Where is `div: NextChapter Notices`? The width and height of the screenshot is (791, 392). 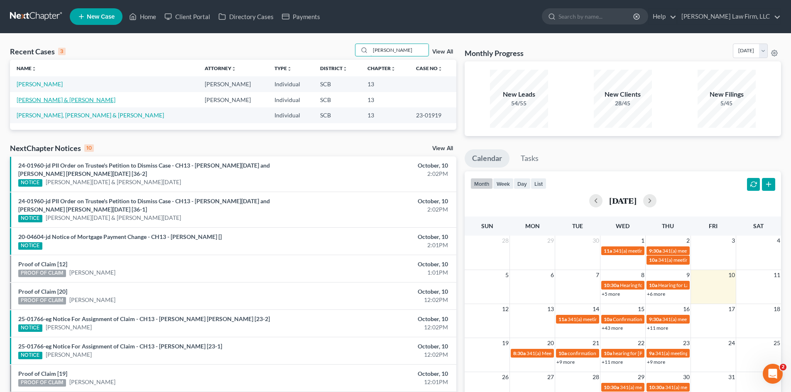 div: NextChapter Notices is located at coordinates (52, 148).